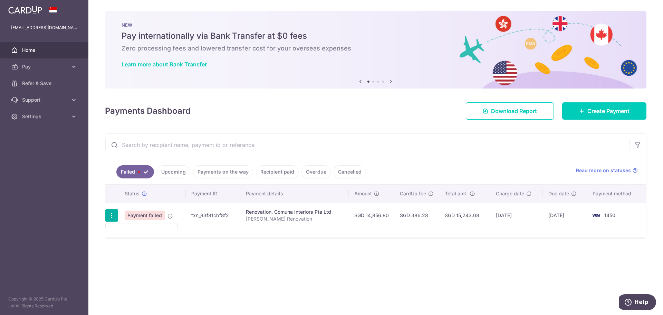  What do you see at coordinates (514, 111) in the screenshot?
I see `span: Download Report` at bounding box center [514, 111].